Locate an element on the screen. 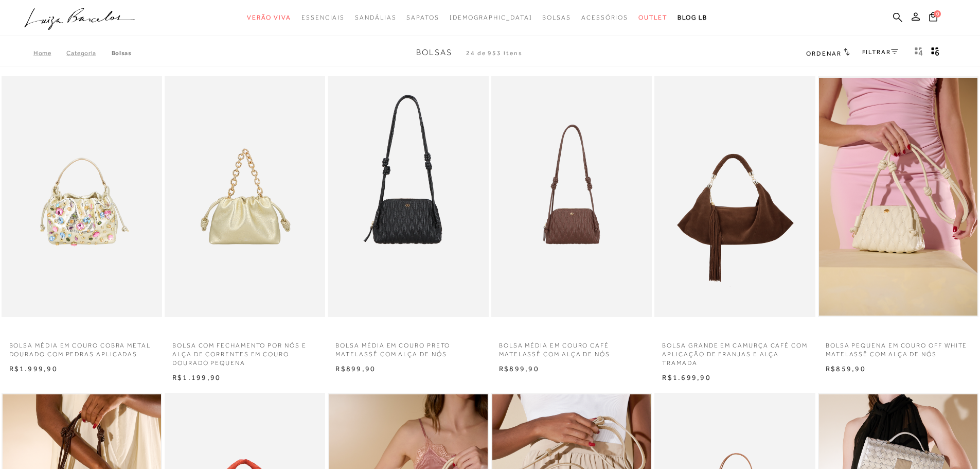 Image resolution: width=980 pixels, height=469 pixels. a: BOLSA MÉDIA EM COURO CAFÉ MATELASSÊ COM ALÇA DE NÓS BOLSA MÉDIA EM COURO CAFÉ MATELASSÊ COM ALÇA ... is located at coordinates (572, 196).